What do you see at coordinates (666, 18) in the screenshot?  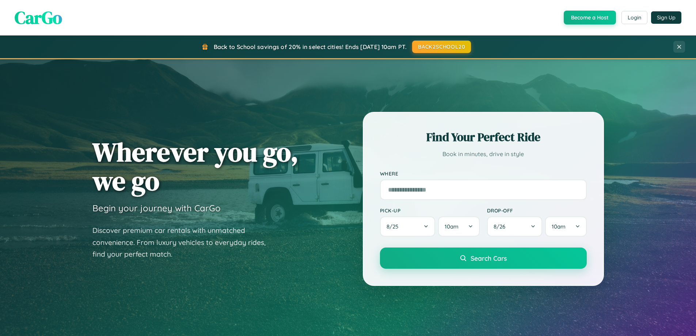 I see `button: Sign Up` at bounding box center [666, 18].